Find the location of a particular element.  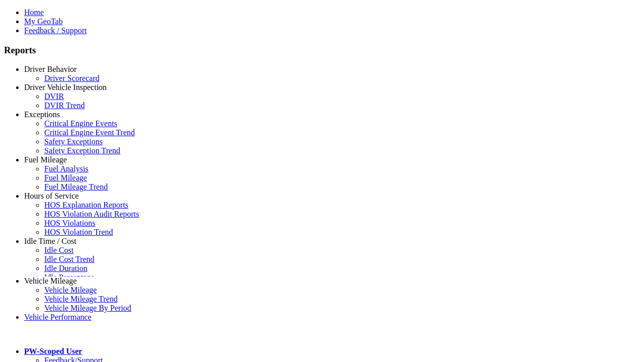

a: Idle Duration is located at coordinates (66, 268).